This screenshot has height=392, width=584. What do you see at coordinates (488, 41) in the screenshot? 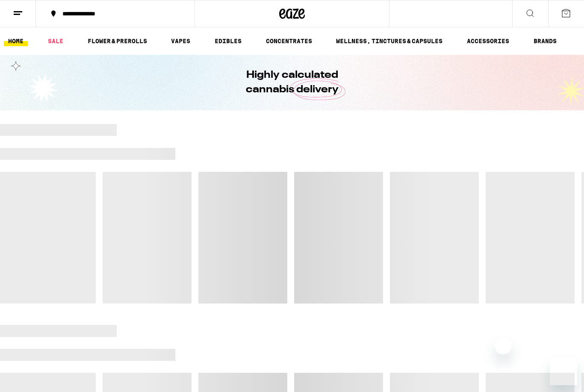
I see `a: ACCESSORIES` at bounding box center [488, 41].